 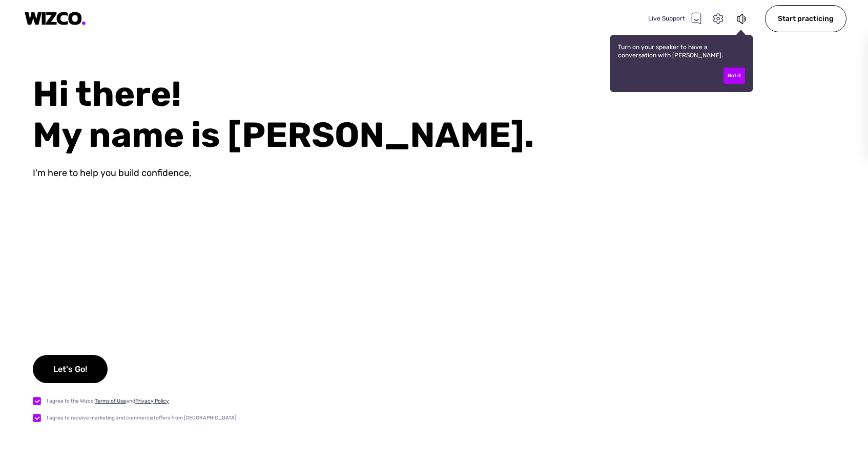 What do you see at coordinates (108, 401) in the screenshot?
I see `div: I agree to the Wizco and` at bounding box center [108, 401].